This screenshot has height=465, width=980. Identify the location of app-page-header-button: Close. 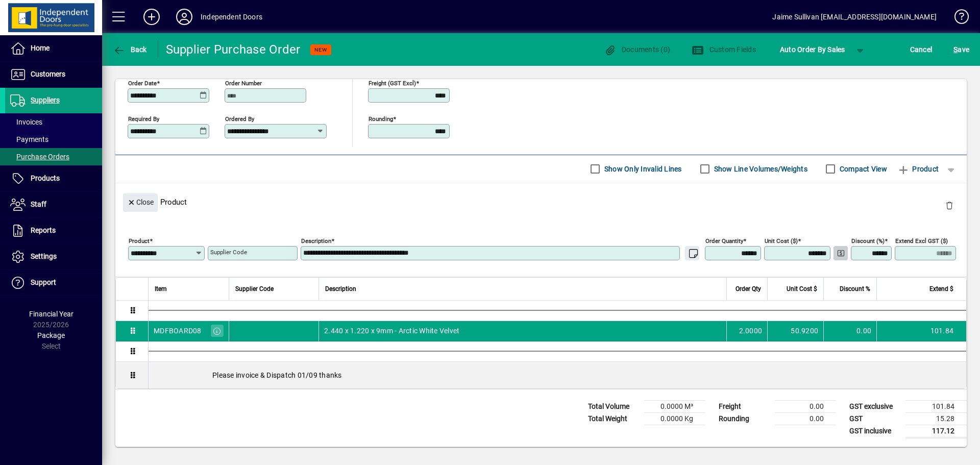
(140, 202).